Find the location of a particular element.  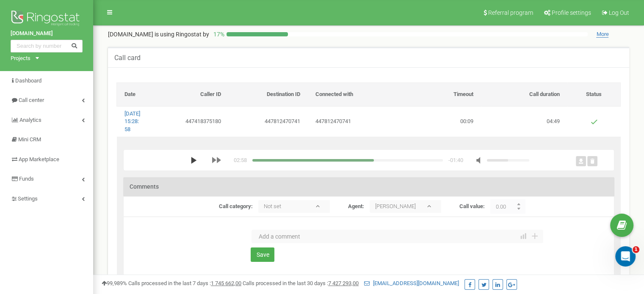

th: Status is located at coordinates (594, 95).